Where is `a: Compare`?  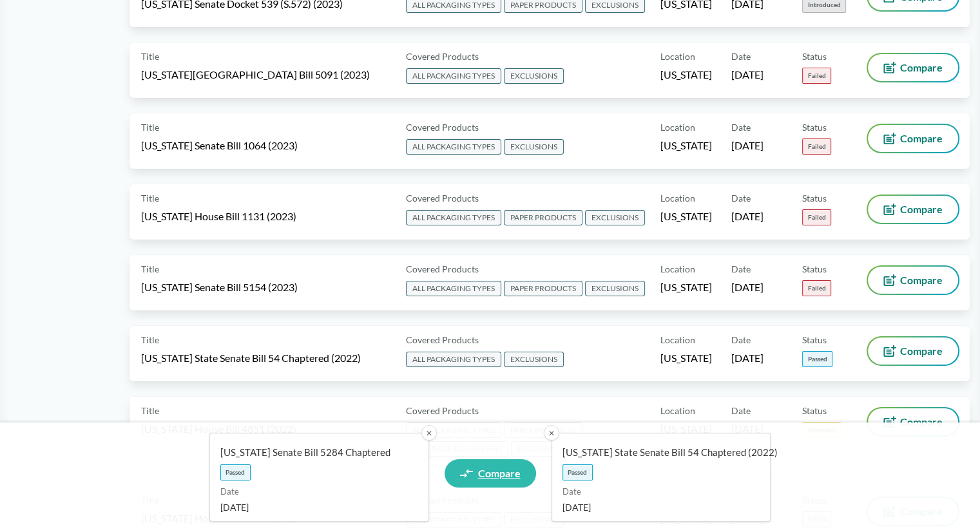
a: Compare is located at coordinates (490, 473).